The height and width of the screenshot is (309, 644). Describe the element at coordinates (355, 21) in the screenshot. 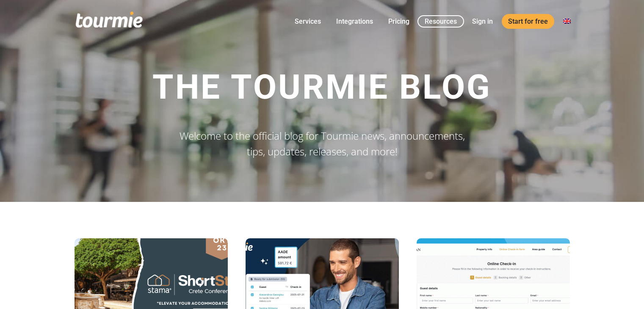

I see `a: Integrations` at that location.